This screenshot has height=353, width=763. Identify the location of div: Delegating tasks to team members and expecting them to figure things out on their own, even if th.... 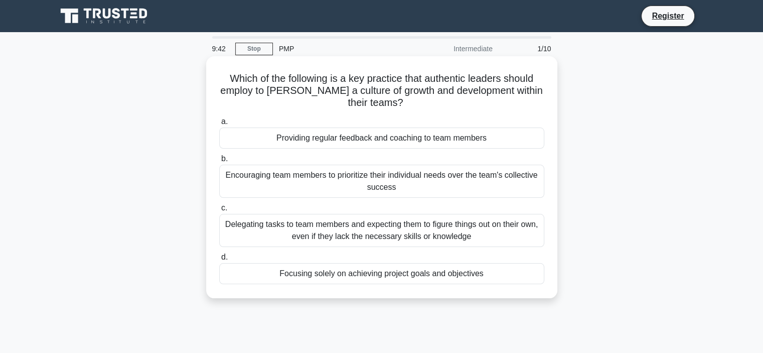
(382, 230).